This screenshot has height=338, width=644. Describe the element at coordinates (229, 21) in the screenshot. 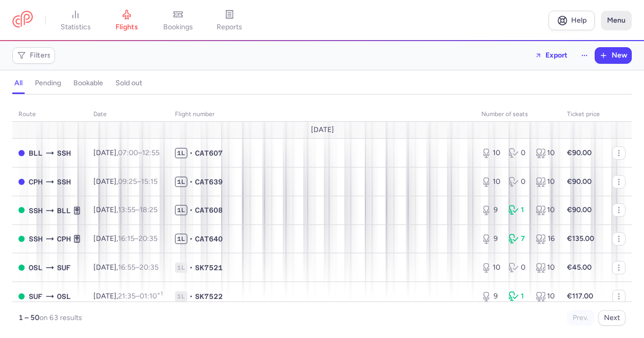

I see `a: reports` at that location.